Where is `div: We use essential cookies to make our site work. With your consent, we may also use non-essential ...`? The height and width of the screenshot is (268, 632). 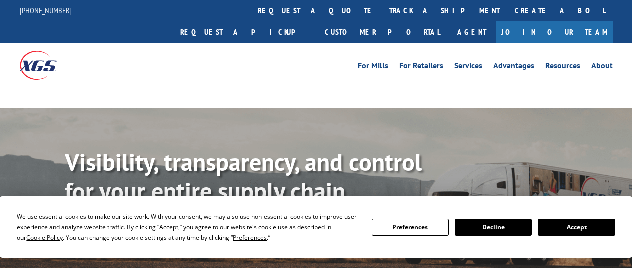 div: We use essential cookies to make our site work. With your consent, we may also use non-essential ... is located at coordinates (188, 227).